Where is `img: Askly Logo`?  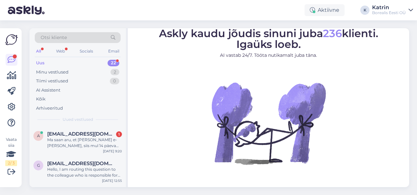
img: Askly Logo is located at coordinates (11, 40).